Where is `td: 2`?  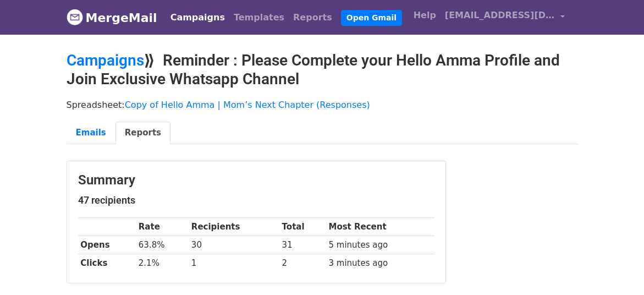
td: 2 is located at coordinates (303, 263).